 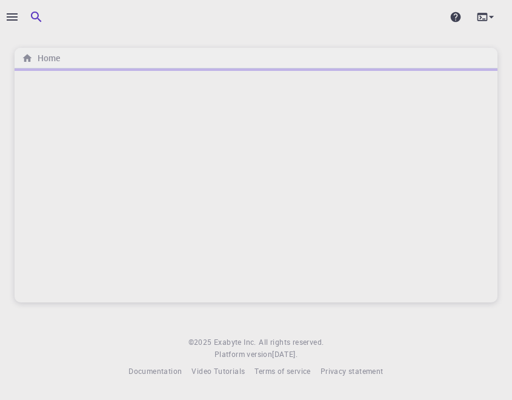 What do you see at coordinates (201, 342) in the screenshot?
I see `span: © 2025` at bounding box center [201, 342].